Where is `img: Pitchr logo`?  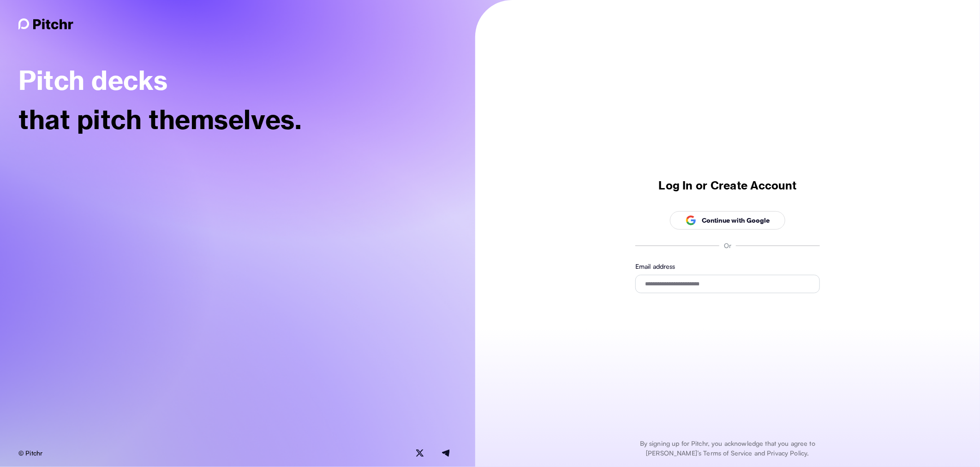
img: Pitchr logo is located at coordinates (46, 24).